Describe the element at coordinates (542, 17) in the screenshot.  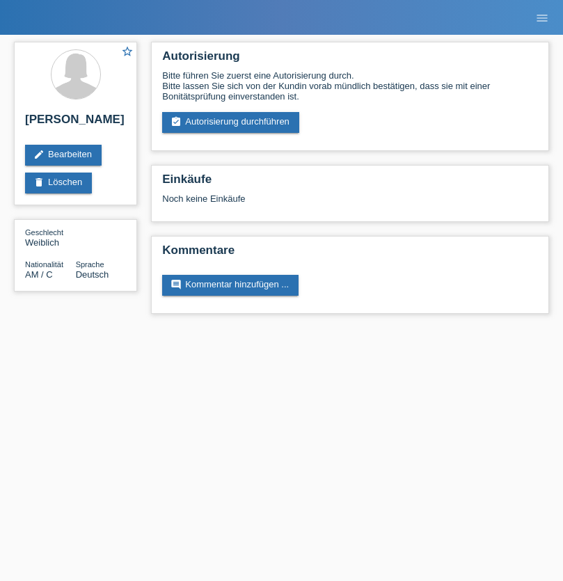
I see `a: menu` at that location.